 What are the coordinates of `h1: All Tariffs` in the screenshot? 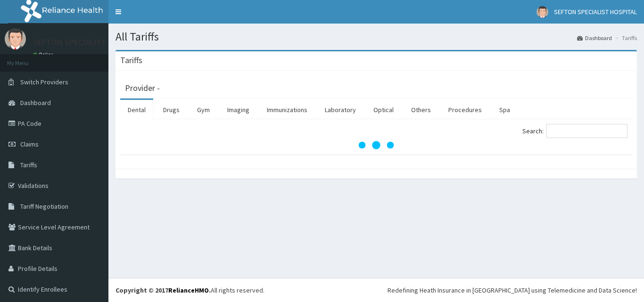 It's located at (376, 37).